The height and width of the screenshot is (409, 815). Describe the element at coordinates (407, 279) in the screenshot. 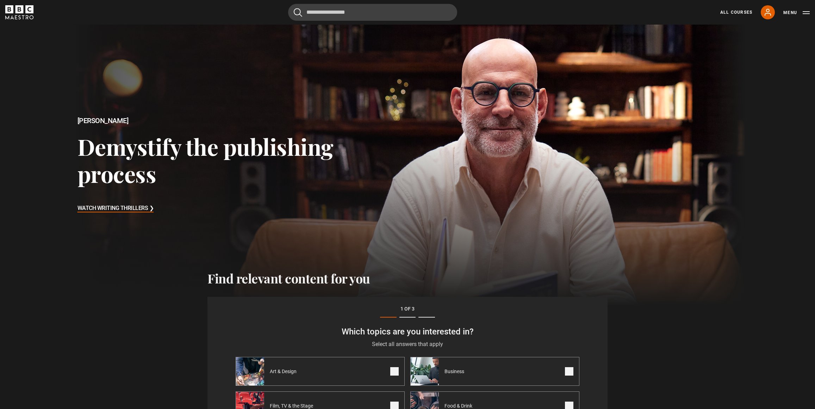

I see `h2: Find relevant content for you` at that location.